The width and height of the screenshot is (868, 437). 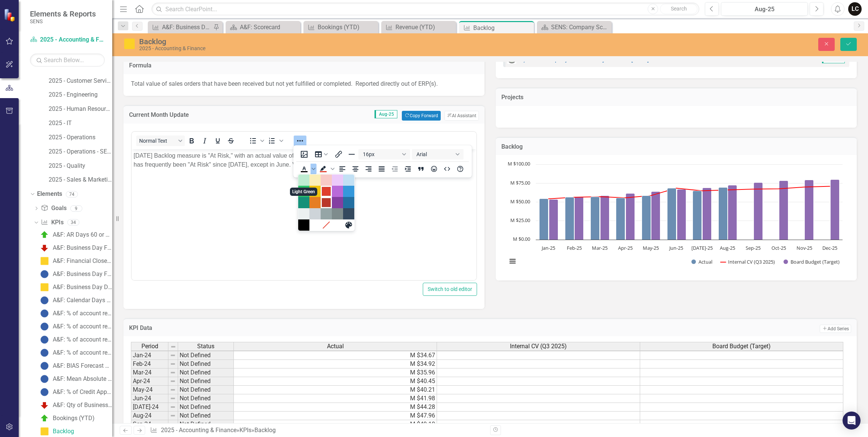 I want to click on h3: Formula, so click(x=304, y=65).